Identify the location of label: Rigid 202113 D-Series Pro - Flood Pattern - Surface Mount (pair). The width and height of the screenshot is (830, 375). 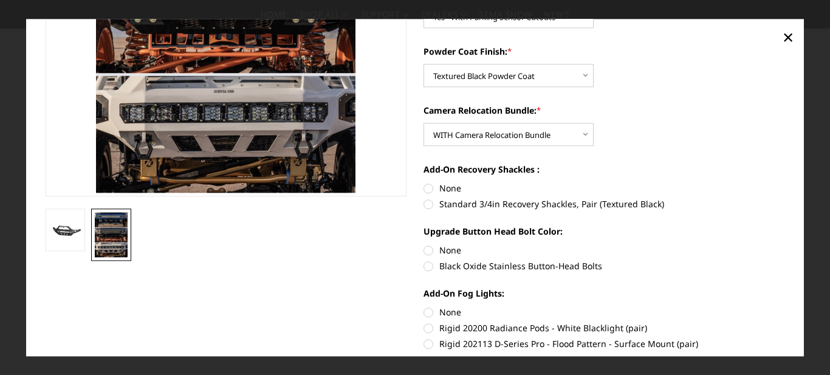
(604, 343).